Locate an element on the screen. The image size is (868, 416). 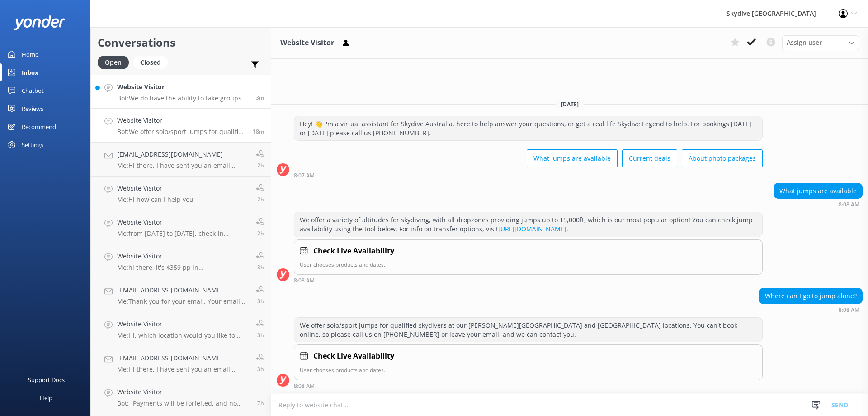
div: Recommend is located at coordinates (39, 127).